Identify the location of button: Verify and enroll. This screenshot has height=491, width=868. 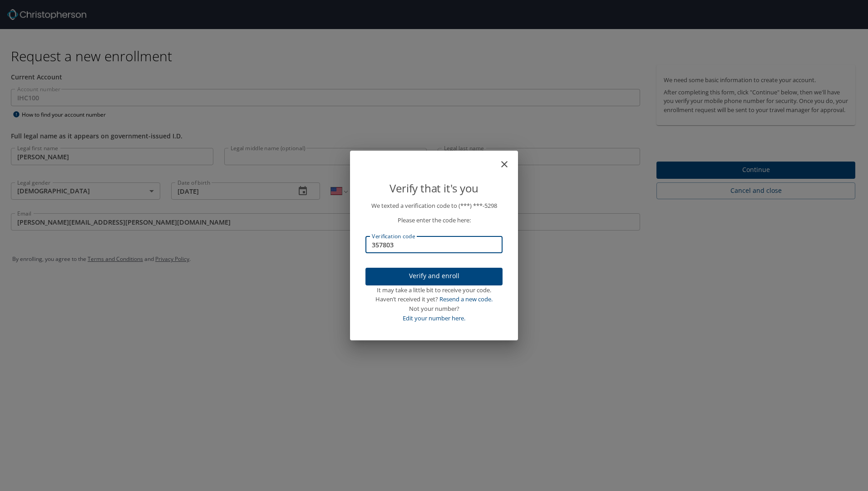
(434, 276).